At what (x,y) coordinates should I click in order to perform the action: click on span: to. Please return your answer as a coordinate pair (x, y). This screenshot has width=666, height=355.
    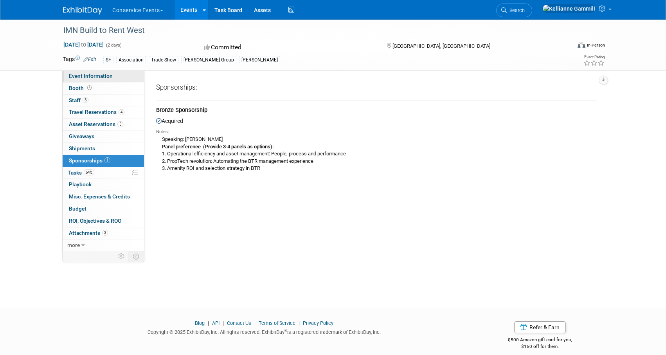
    Looking at the image, I should click on (83, 45).